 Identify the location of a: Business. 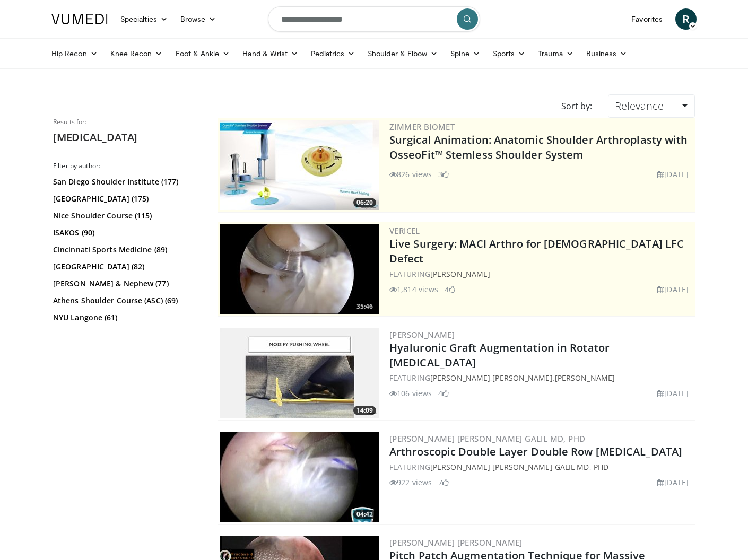
(607, 54).